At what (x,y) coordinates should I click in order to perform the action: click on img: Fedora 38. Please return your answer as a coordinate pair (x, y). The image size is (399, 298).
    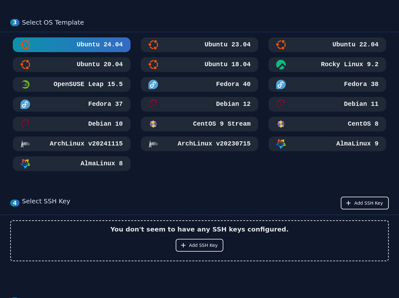
    Looking at the image, I should click on (281, 84).